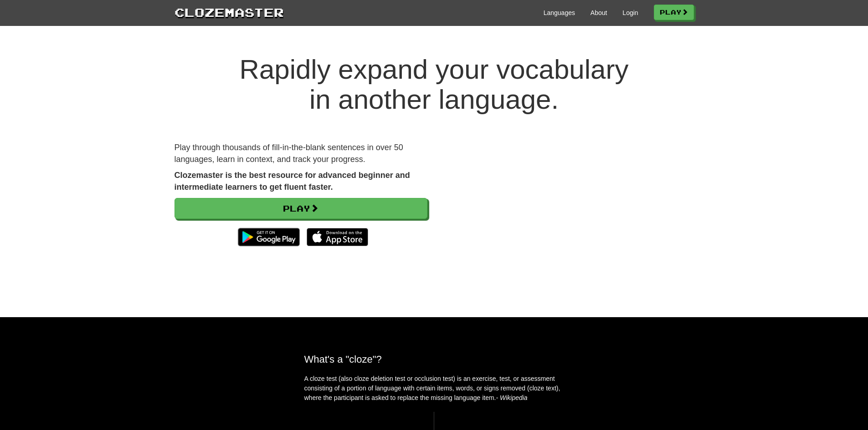  What do you see at coordinates (230, 12) in the screenshot?
I see `a: Clozemaster` at bounding box center [230, 12].